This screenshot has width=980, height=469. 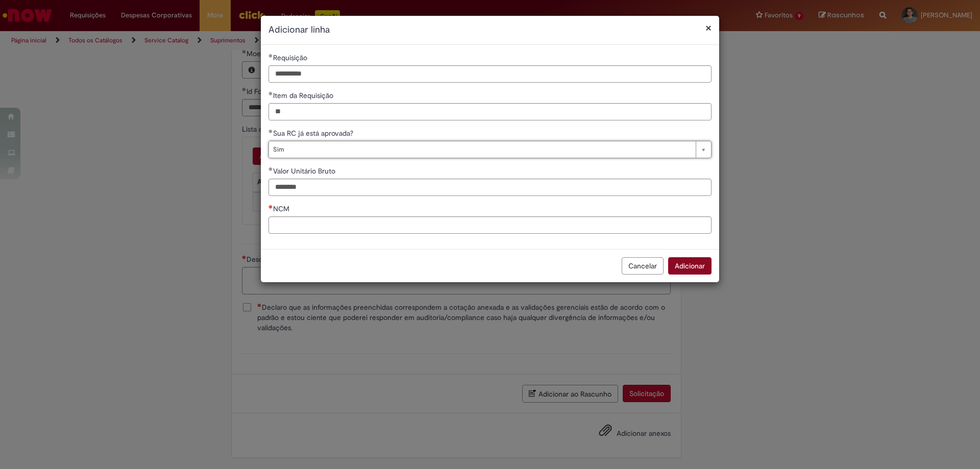 I want to click on span: Valor Unitário Bruto, so click(x=305, y=171).